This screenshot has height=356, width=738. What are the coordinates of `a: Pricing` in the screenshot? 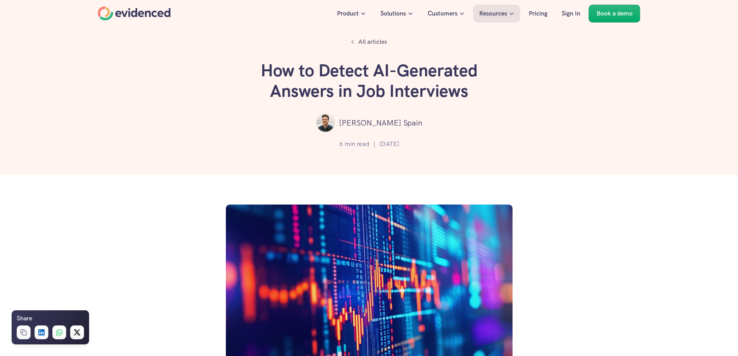 It's located at (538, 14).